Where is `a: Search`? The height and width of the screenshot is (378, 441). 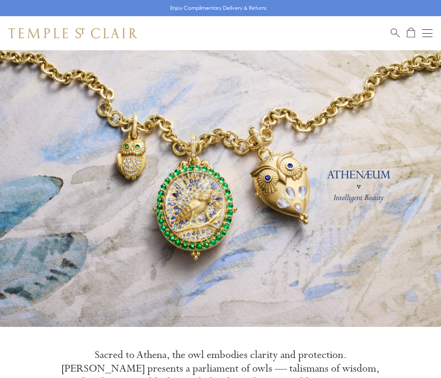 a: Search is located at coordinates (395, 33).